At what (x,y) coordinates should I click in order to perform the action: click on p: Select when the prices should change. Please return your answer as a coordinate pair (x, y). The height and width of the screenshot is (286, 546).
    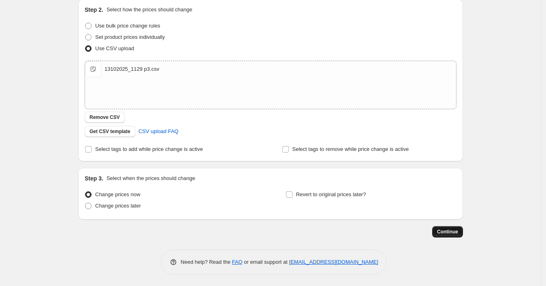
    Looking at the image, I should click on (151, 179).